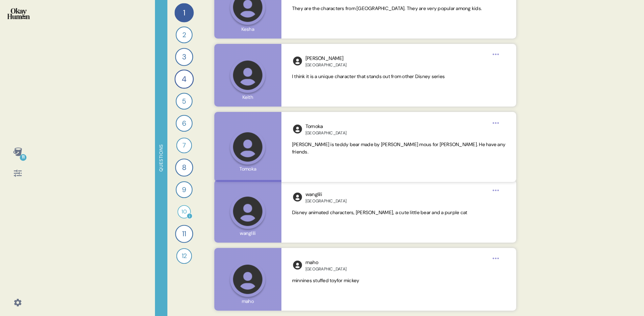 This screenshot has height=316, width=644. I want to click on div: 5, so click(184, 101).